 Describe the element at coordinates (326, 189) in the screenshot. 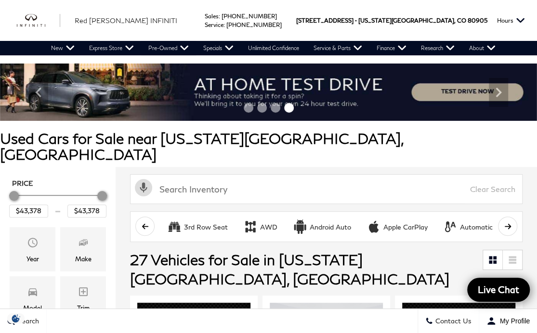

I see `input: Search Inventory` at that location.